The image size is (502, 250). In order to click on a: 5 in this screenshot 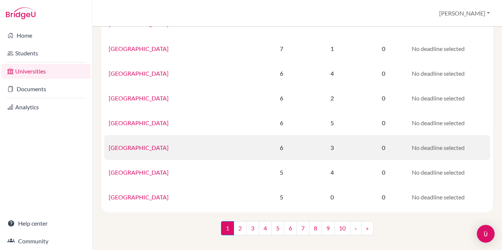, I will do `click(277, 228)`.